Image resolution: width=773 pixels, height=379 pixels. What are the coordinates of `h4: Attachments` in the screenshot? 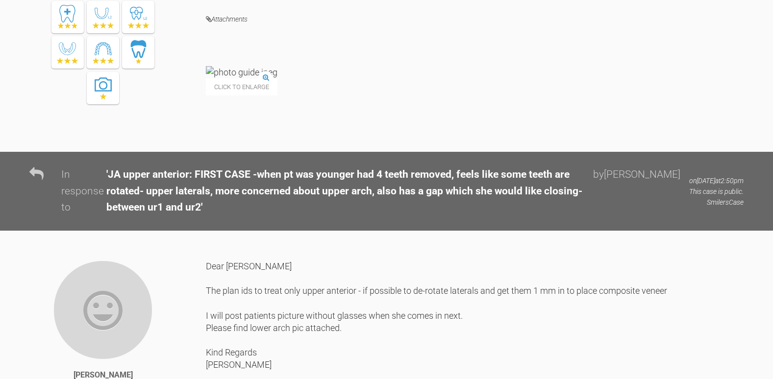 It's located at (474, 19).